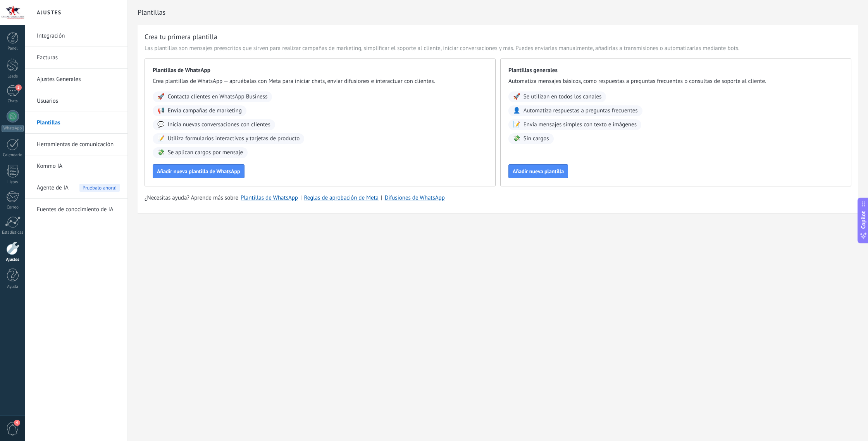 This screenshot has height=441, width=868. I want to click on li: Agente de IA, so click(76, 188).